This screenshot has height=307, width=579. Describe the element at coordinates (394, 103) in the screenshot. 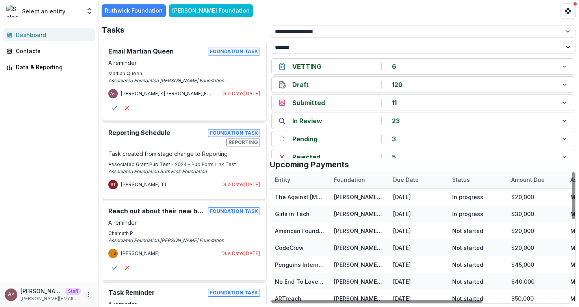

I see `p: 11` at that location.